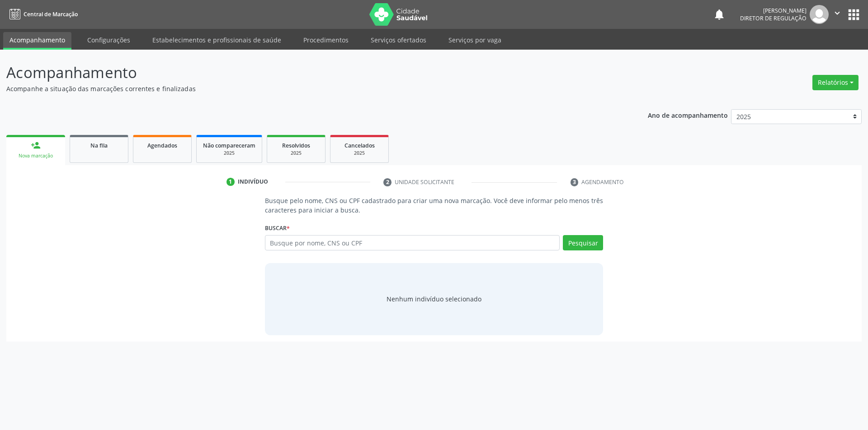 This screenshot has width=868, height=430. Describe the element at coordinates (36, 156) in the screenshot. I see `div: Nova marcação` at that location.